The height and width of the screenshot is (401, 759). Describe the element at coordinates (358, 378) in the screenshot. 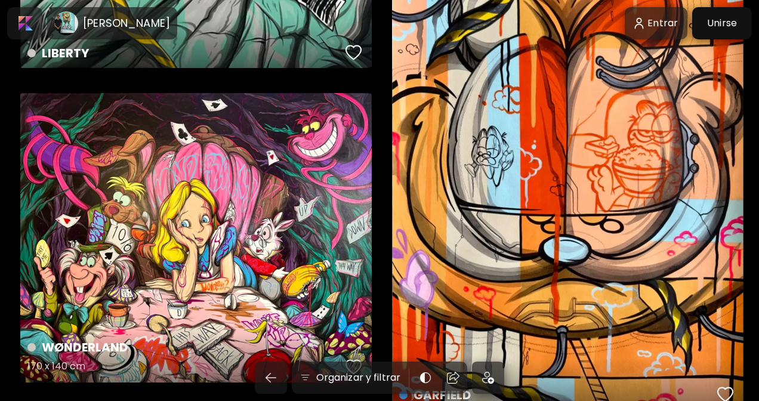

I see `h6: Organizar y filtrar` at that location.